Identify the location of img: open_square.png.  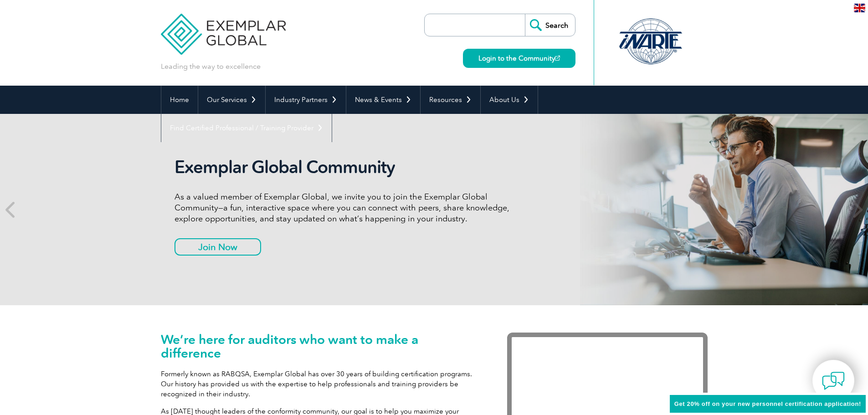
(557, 58).